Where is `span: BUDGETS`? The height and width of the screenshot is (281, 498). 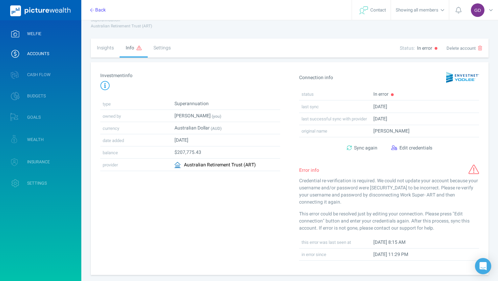 span: BUDGETS is located at coordinates (36, 96).